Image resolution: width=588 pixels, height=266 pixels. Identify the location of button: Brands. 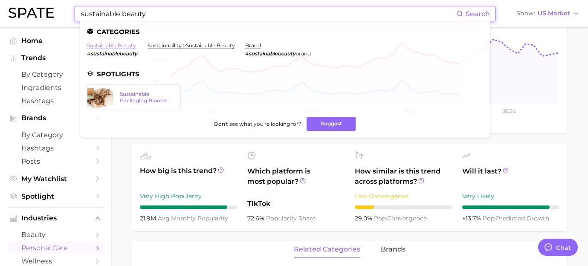
(55, 118).